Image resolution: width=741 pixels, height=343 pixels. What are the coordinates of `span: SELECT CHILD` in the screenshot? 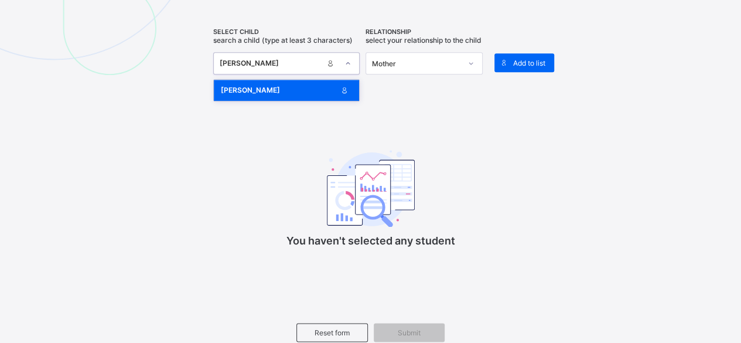 It's located at (287, 32).